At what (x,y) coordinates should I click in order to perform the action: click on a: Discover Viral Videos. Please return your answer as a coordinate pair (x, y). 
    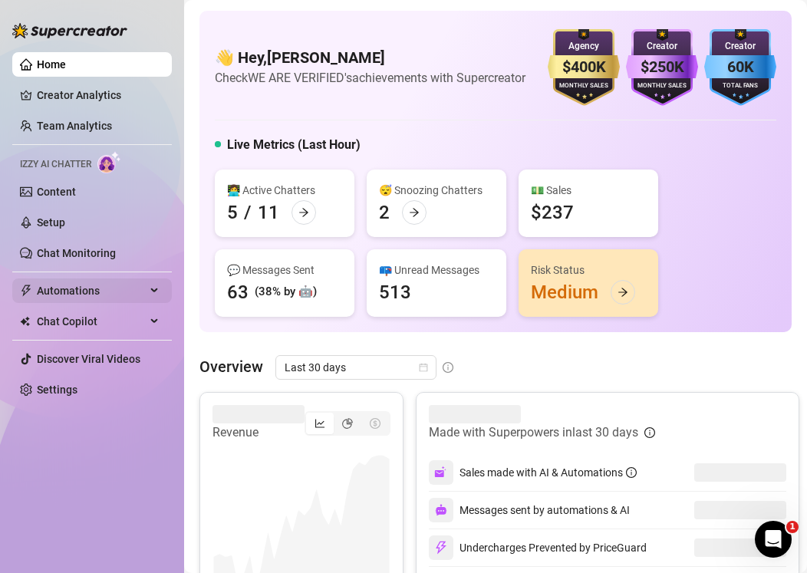
    Looking at the image, I should click on (88, 359).